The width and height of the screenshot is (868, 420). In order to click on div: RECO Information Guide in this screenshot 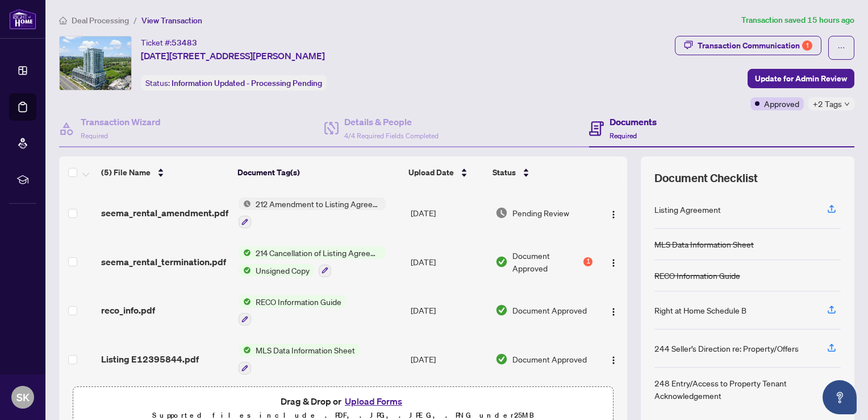, I will do `click(697, 275)`.